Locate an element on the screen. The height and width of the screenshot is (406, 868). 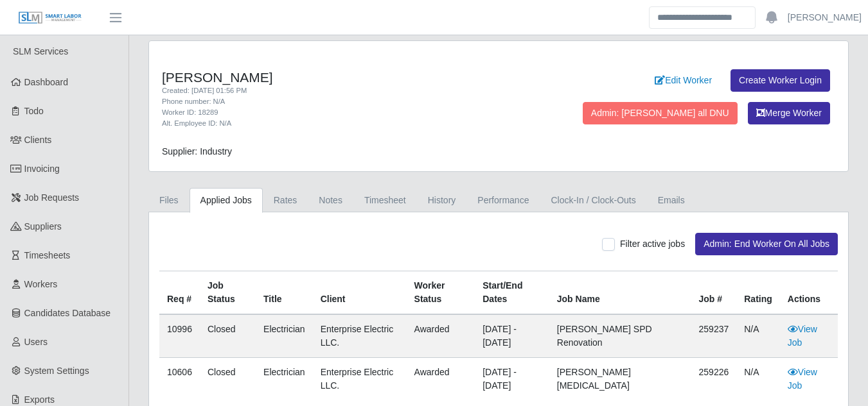
a: Performance is located at coordinates (503, 200).